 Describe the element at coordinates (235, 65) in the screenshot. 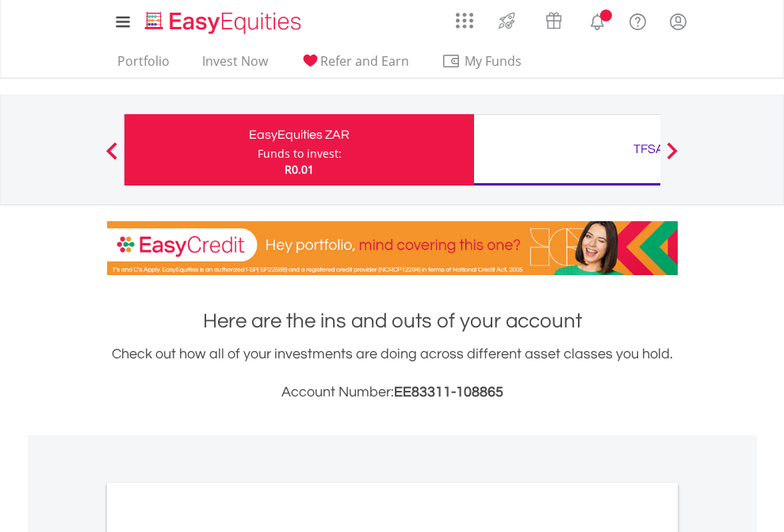

I see `a: Invest Now` at that location.